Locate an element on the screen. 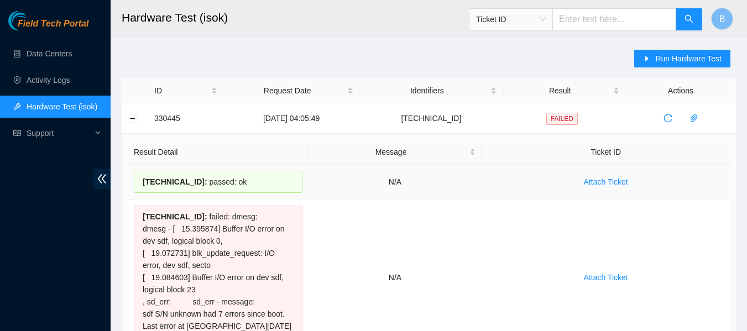  a: Data Centers is located at coordinates (49, 54).